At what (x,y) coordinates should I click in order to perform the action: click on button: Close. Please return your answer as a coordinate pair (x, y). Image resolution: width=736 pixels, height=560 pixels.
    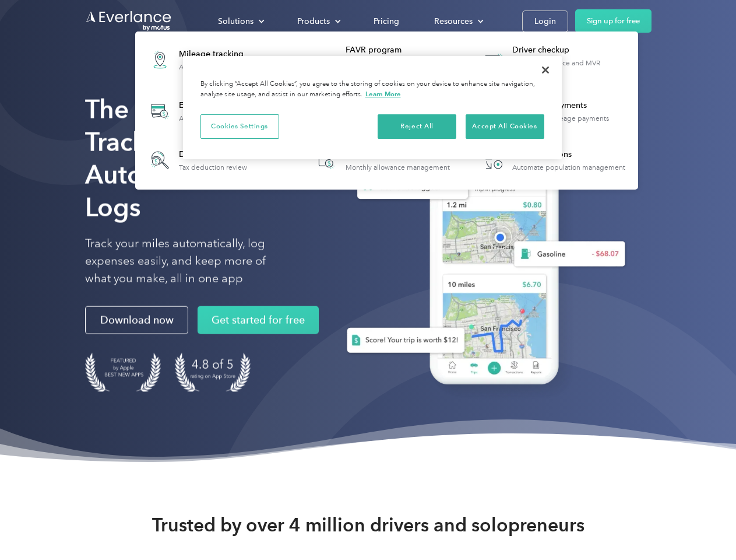
    Looking at the image, I should click on (546, 70).